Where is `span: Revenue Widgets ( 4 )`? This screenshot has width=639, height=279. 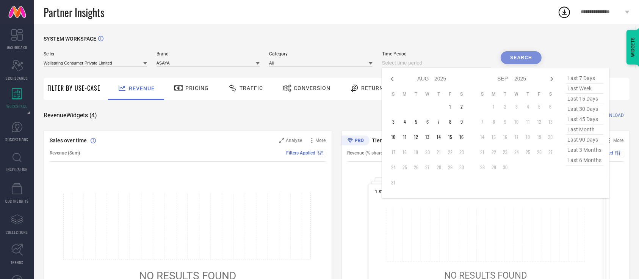
span: Revenue Widgets ( 4 ) is located at coordinates (70, 115).